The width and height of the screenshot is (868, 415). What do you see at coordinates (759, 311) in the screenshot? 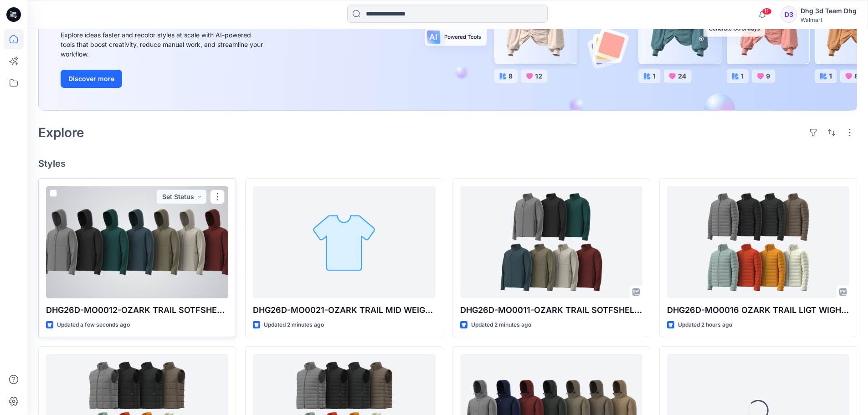
I see `p: DHG26D-MO0016 OZARK TRAIL LIGT WIGHT PUFFER JACKET OPT 1` at bounding box center [759, 311].